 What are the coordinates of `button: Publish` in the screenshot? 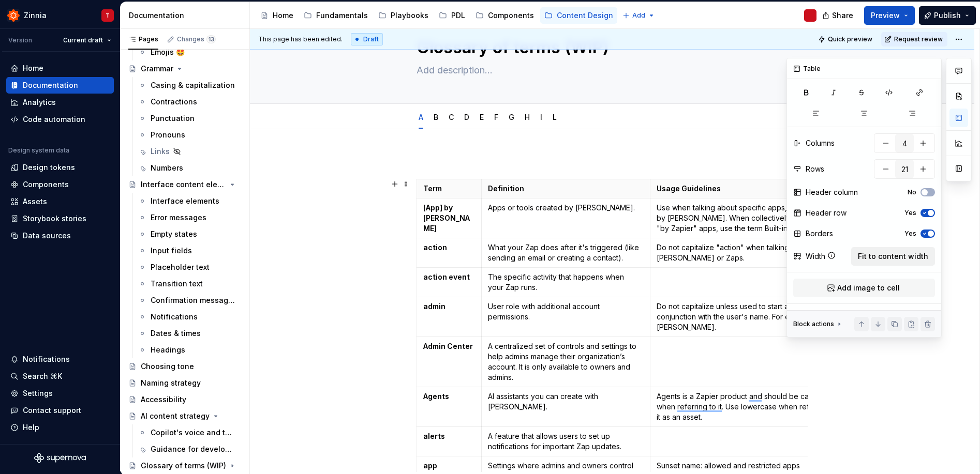 It's located at (948, 15).